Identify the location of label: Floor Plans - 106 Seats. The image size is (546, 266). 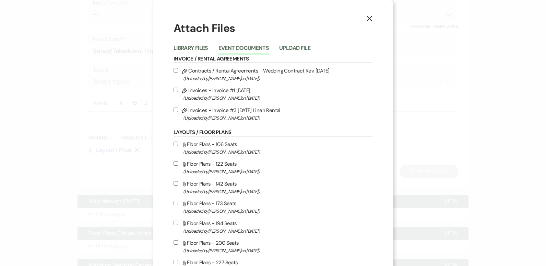
(273, 148).